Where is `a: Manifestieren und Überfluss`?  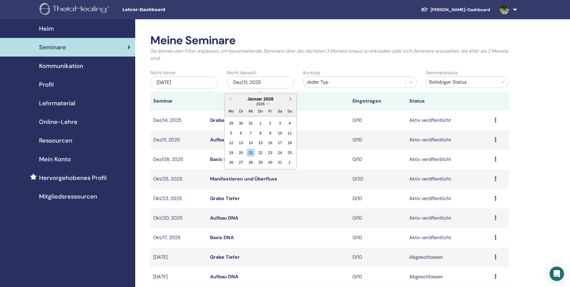 a: Manifestieren und Überfluss is located at coordinates (244, 178).